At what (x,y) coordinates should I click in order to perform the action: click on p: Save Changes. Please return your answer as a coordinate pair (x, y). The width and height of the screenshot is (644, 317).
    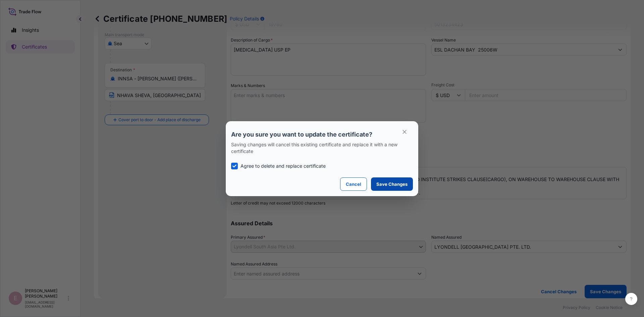
    Looking at the image, I should click on (391, 184).